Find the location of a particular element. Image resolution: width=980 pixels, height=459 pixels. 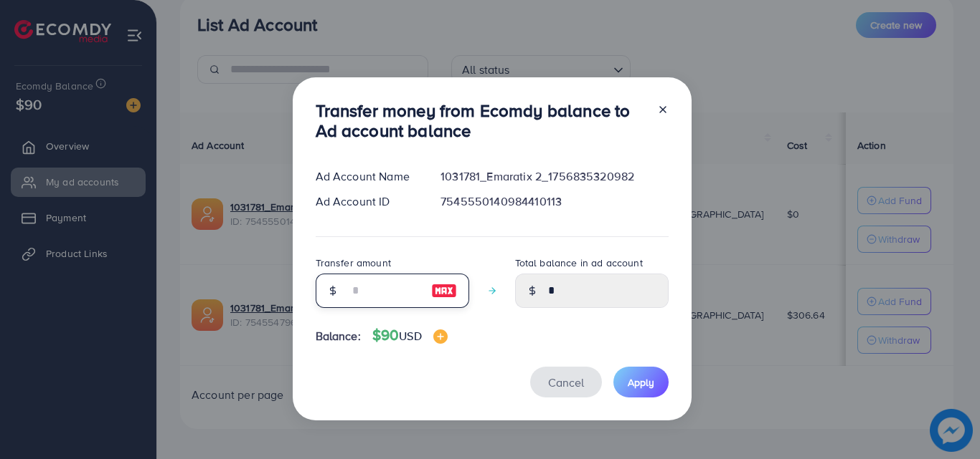

div: 7545550140984410113 is located at coordinates (553, 202).